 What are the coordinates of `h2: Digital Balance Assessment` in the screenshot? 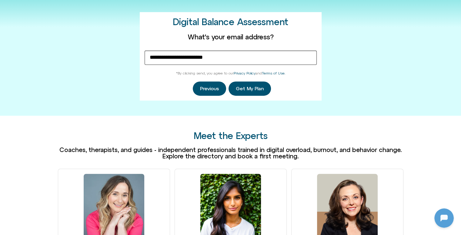 It's located at (230, 22).